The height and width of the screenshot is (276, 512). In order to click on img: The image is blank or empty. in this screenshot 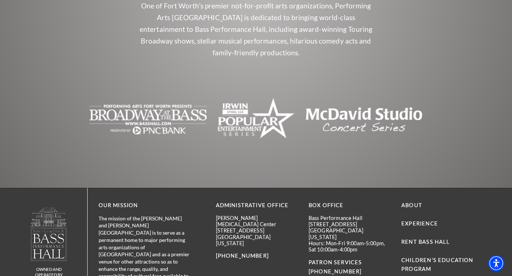, I will do `click(148, 120)`.